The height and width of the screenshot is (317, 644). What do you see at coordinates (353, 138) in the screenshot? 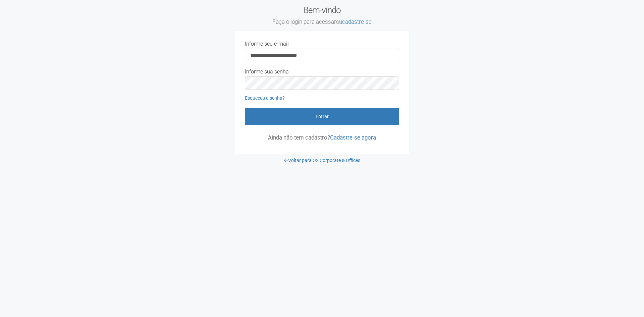
I see `a: Cadastre-se agora` at bounding box center [353, 138].